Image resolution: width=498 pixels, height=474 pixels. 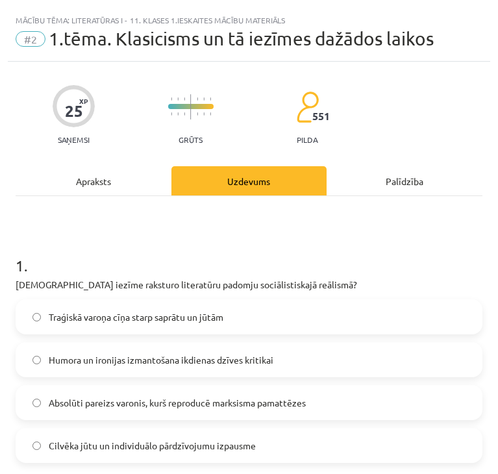 What do you see at coordinates (249, 254) in the screenshot?
I see `h1: 1 .` at bounding box center [249, 254].